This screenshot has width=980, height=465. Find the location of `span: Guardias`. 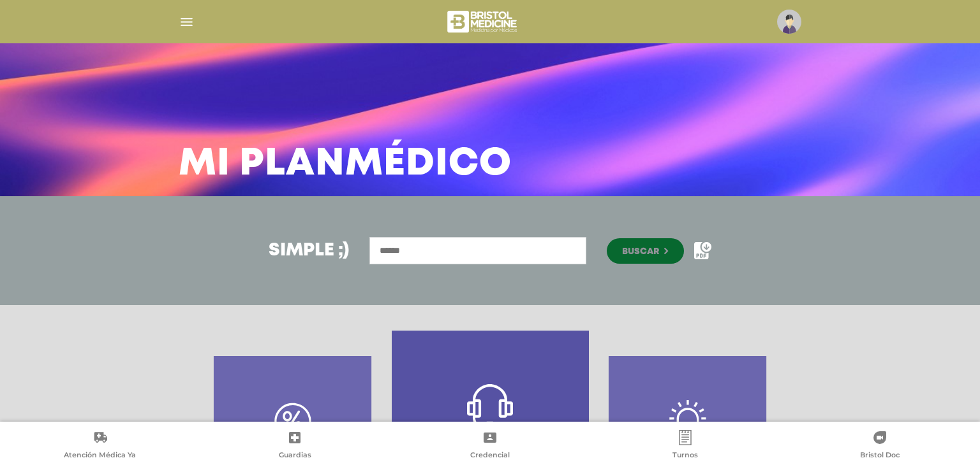

span: Guardias is located at coordinates (295, 456).